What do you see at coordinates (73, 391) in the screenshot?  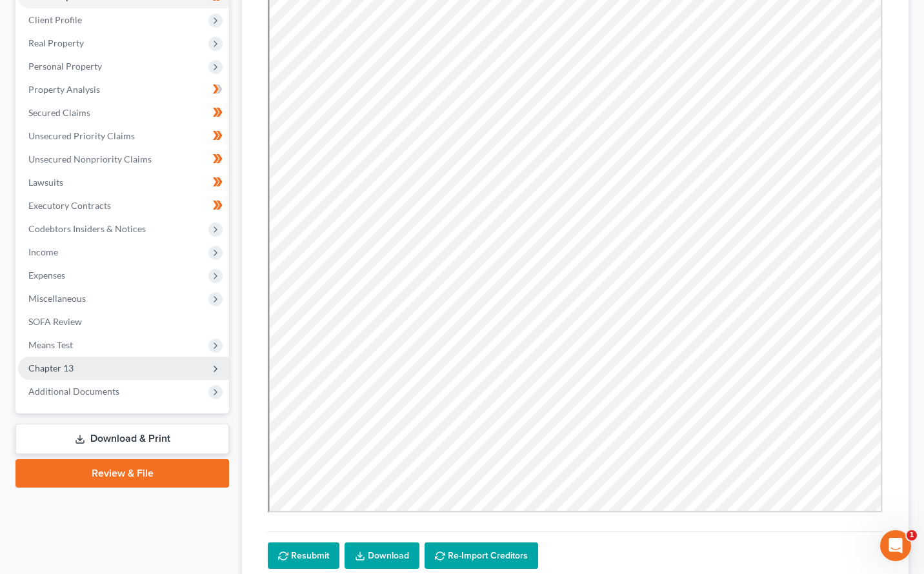 I see `span: Additional Documents` at bounding box center [73, 391].